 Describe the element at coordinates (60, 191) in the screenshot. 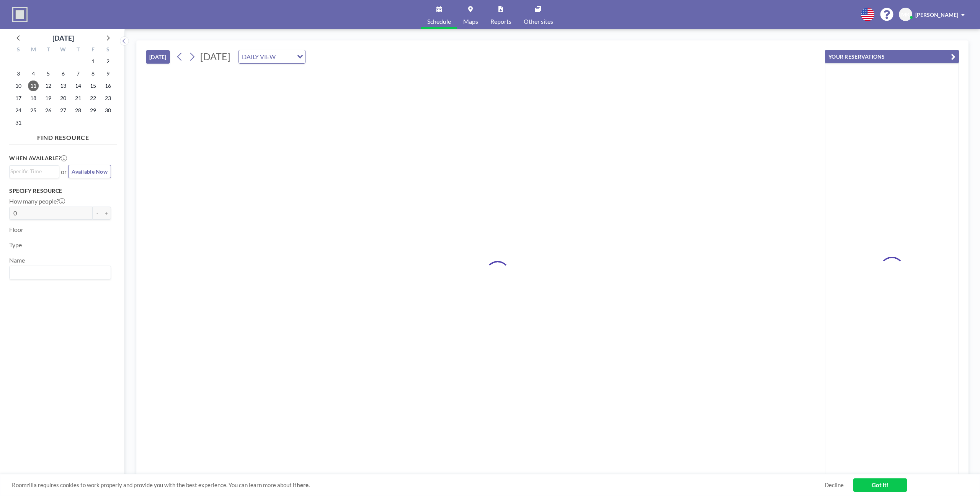

I see `h3: Specify resource` at that location.